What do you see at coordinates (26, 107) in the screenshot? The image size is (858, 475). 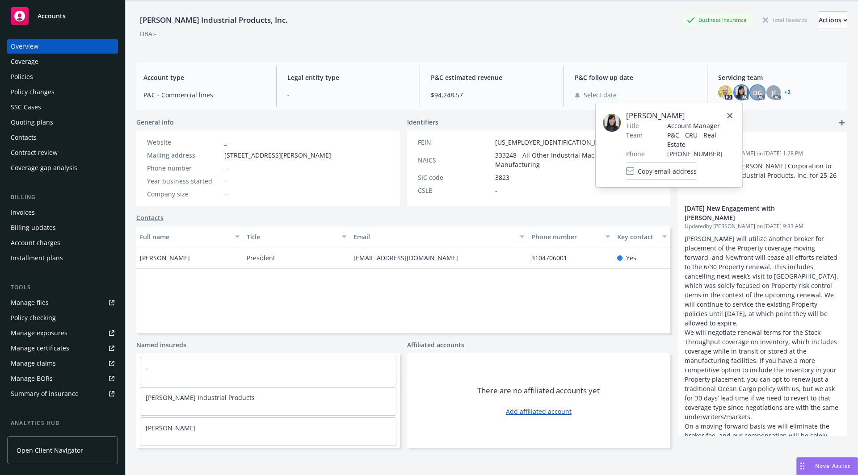 I see `div: SSC Cases` at bounding box center [26, 107].